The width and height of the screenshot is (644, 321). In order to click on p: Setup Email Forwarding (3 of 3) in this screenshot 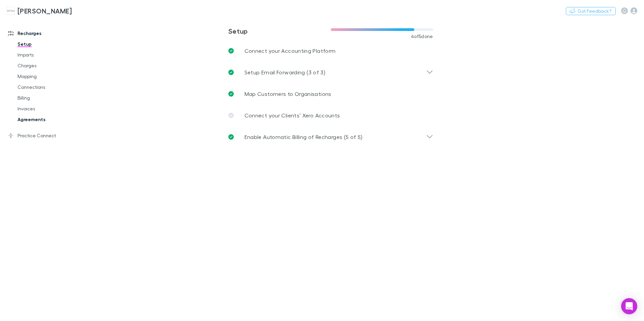, I will do `click(285, 72)`.